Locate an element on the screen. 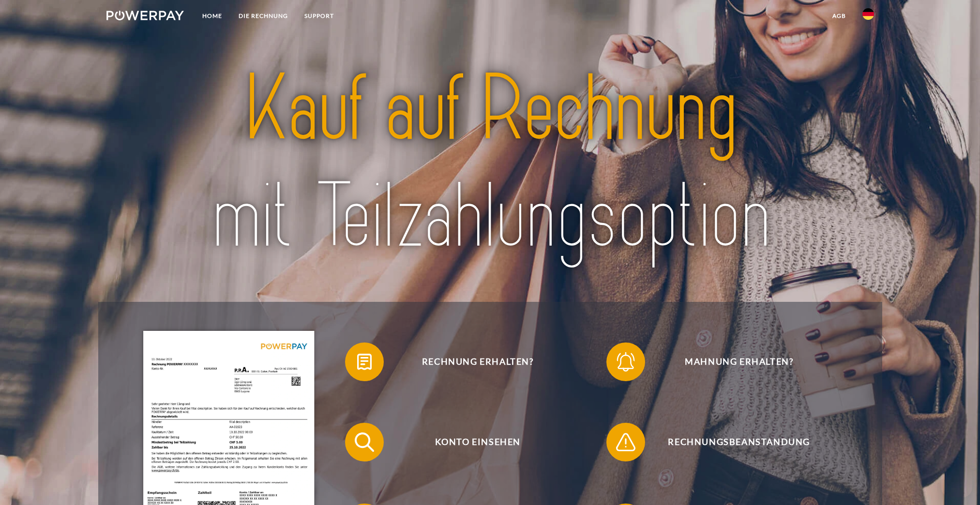  span: Mahnung erhalten? is located at coordinates (739, 362).